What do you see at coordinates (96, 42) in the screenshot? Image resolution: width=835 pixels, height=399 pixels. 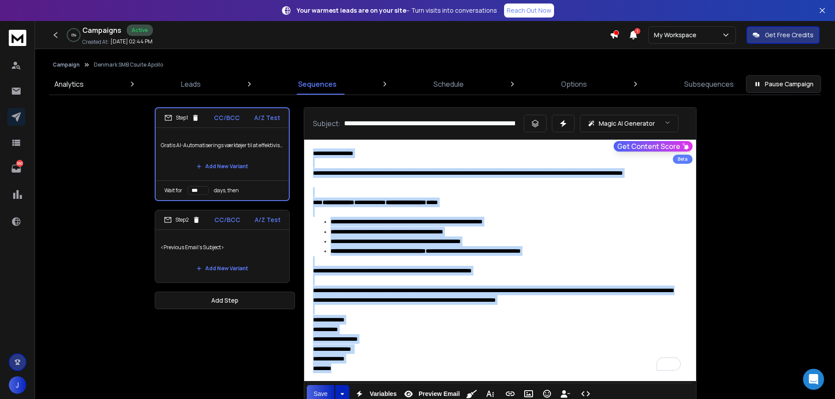 I see `p: Created At:` at bounding box center [96, 42].